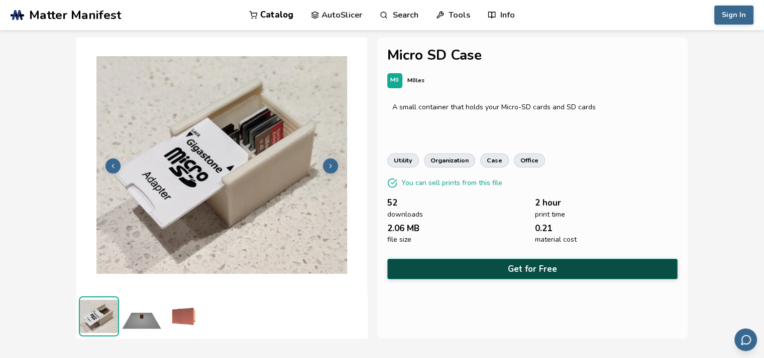 This screenshot has width=764, height=358. Describe the element at coordinates (745, 340) in the screenshot. I see `button: Send feedback via email` at that location.